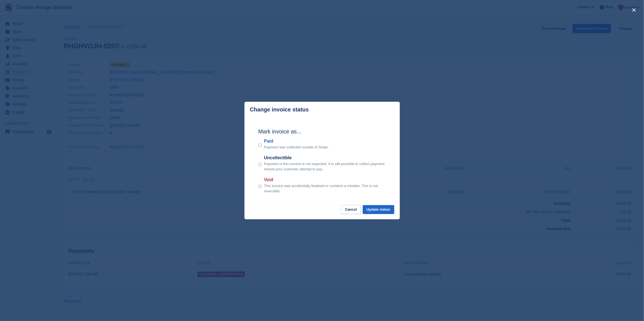  Describe the element at coordinates (379, 210) in the screenshot. I see `button: Update status` at that location.